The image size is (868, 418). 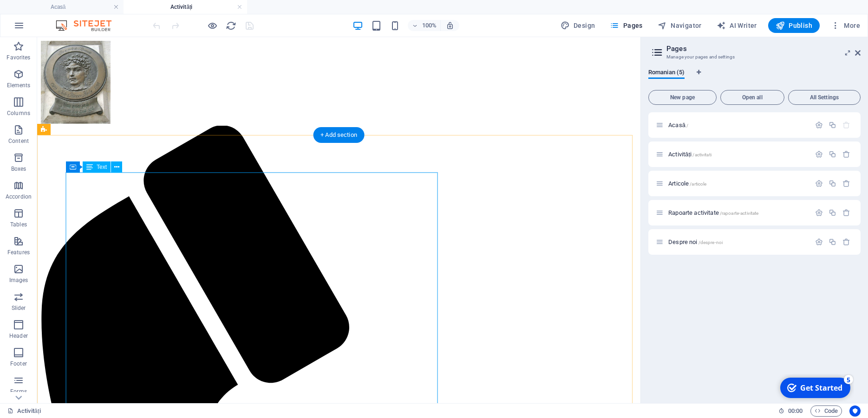 What do you see at coordinates (339, 135) in the screenshot?
I see `div: + Add section` at bounding box center [339, 135].